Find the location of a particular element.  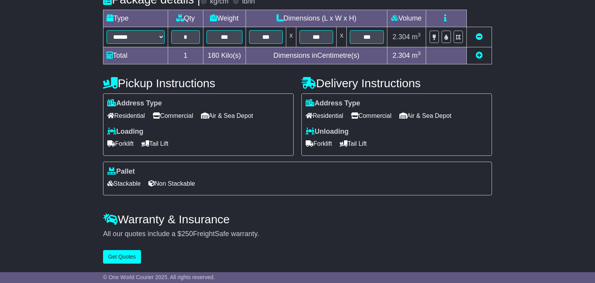

td: Dimensions (L x W x H) is located at coordinates (316, 19).